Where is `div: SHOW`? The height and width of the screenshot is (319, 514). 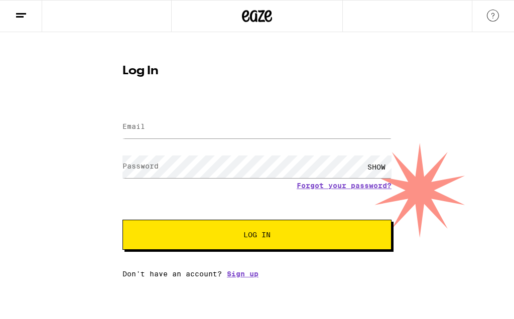 div: SHOW is located at coordinates (377, 167).